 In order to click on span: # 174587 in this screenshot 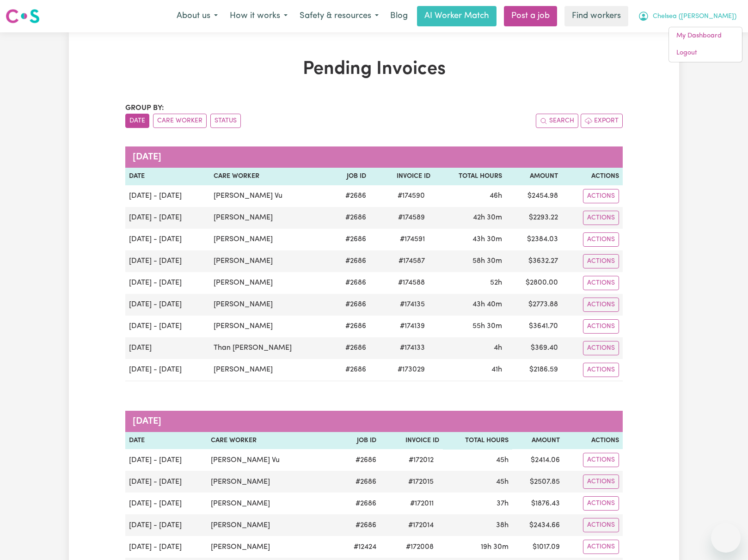, I will do `click(411, 261)`.